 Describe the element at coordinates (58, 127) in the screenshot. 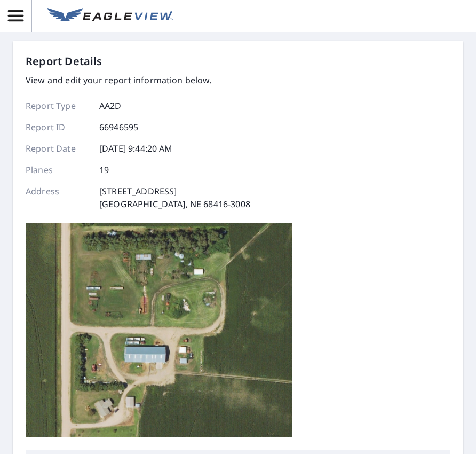

I see `p: Report ID` at that location.